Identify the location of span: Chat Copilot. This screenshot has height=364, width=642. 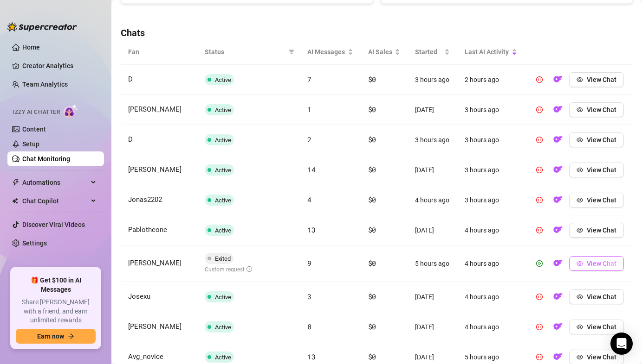
(56, 201).